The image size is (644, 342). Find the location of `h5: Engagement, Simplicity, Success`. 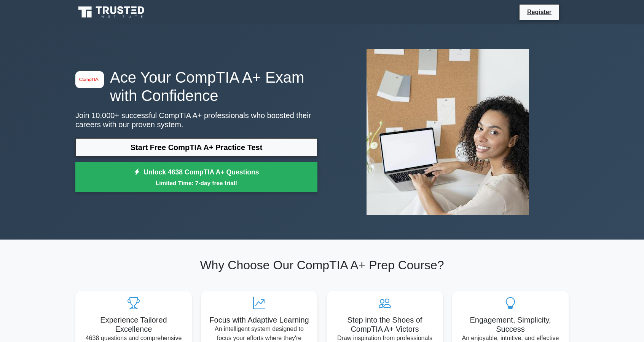

h5: Engagement, Simplicity, Success is located at coordinates (511, 324).